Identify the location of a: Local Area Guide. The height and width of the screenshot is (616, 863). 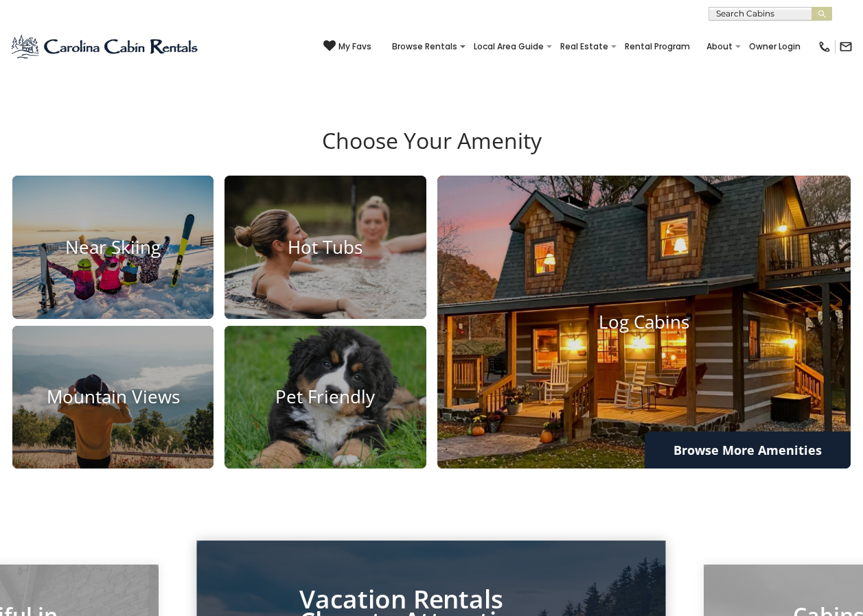
(509, 47).